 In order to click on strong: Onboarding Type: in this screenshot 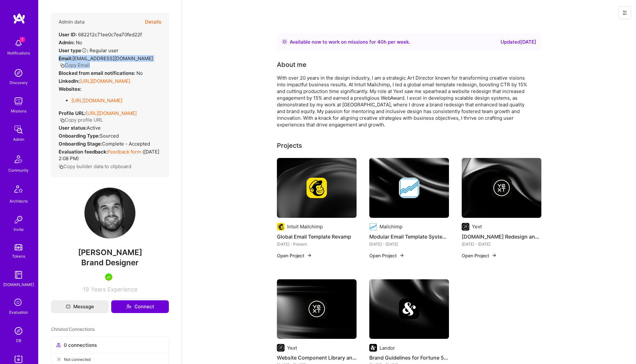, I will do `click(79, 136)`.